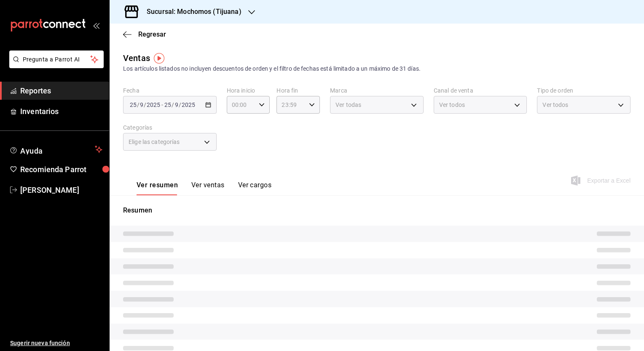  What do you see at coordinates (157, 188) in the screenshot?
I see `button: Ver resumen` at bounding box center [157, 188].